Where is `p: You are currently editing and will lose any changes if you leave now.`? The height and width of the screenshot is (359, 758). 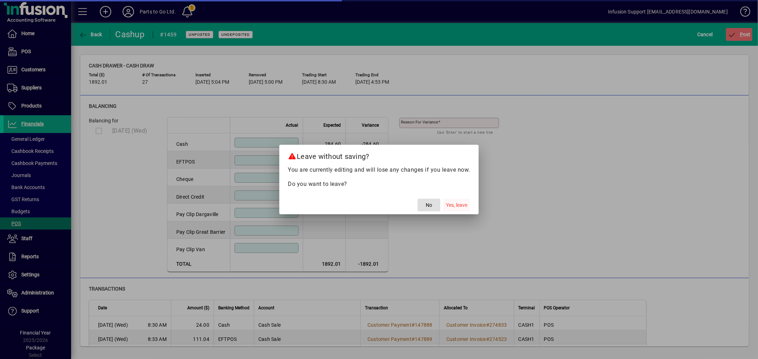
p: You are currently editing and will lose any changes if you leave now. is located at coordinates (379, 170).